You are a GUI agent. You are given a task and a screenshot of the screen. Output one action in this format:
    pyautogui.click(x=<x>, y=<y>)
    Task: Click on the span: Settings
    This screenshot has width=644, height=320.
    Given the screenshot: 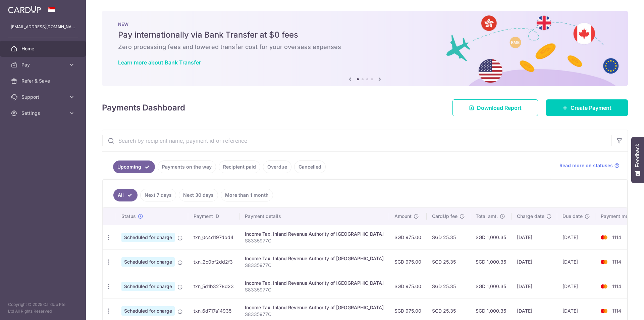 What is the action you would take?
    pyautogui.click(x=44, y=113)
    